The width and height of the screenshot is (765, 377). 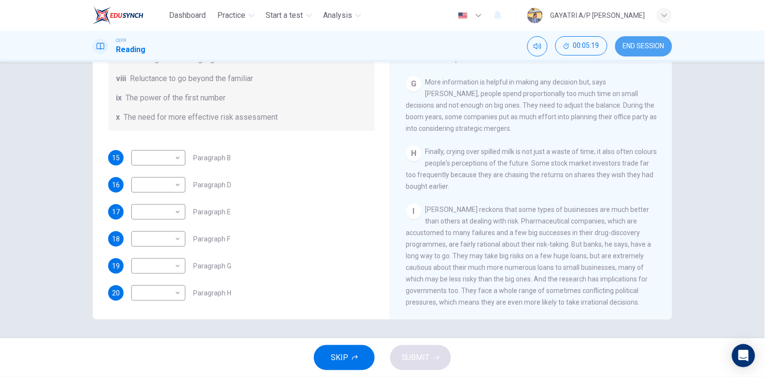 What do you see at coordinates (116, 266) in the screenshot?
I see `span: 19` at bounding box center [116, 266].